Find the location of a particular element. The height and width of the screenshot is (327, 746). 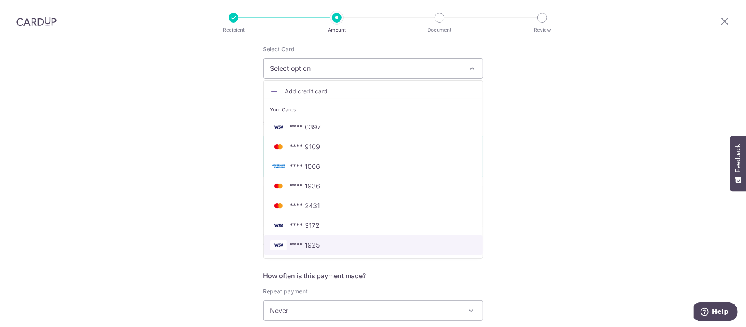

span: Select option is located at coordinates (366, 68).